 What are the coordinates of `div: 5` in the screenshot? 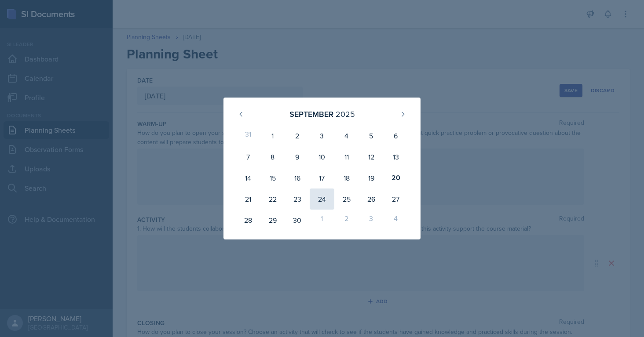 It's located at (371, 136).